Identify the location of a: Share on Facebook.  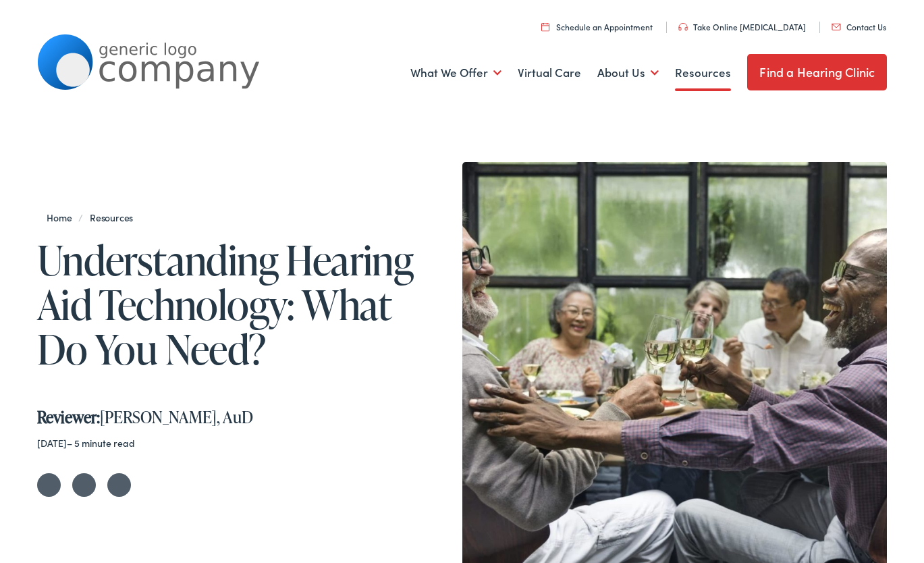
(84, 485).